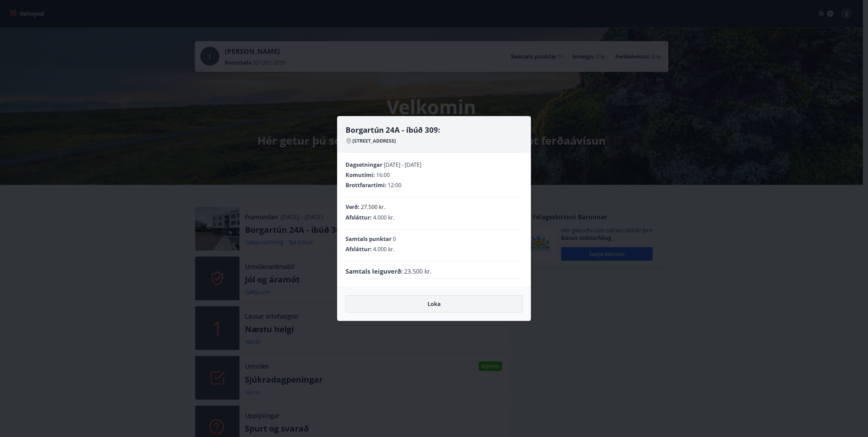  Describe the element at coordinates (361, 175) in the screenshot. I see `span: Komutími :` at that location.